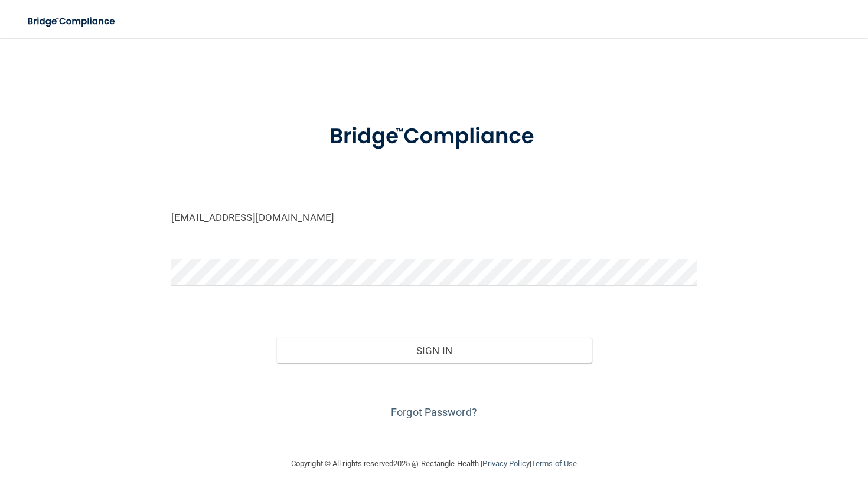  What do you see at coordinates (554, 463) in the screenshot?
I see `a: Terms of Use` at bounding box center [554, 463].